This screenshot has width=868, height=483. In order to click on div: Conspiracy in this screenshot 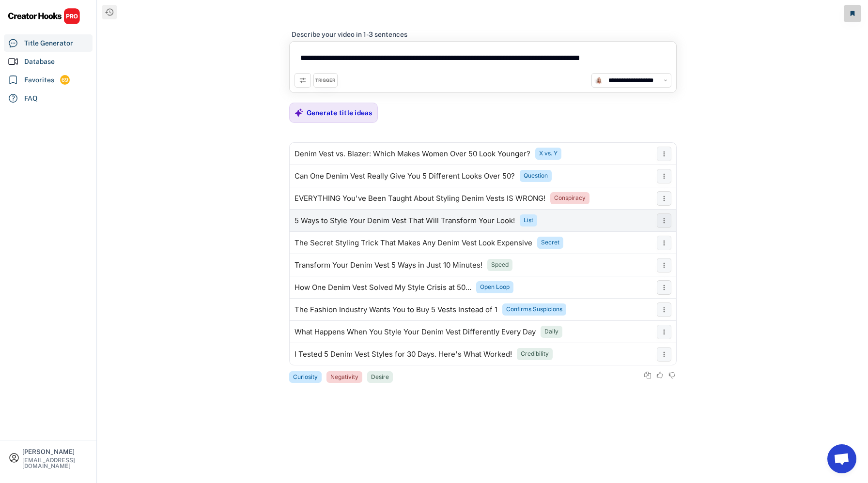, I will do `click(569, 198)`.